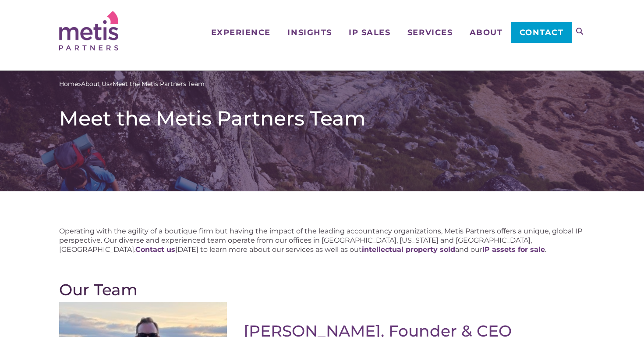 The width and height of the screenshot is (644, 337). I want to click on span: IP Sales, so click(369, 32).